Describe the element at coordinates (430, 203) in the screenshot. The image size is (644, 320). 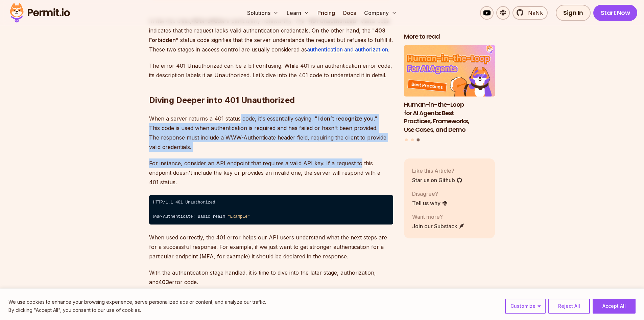
I see `a: Tell us why` at that location.